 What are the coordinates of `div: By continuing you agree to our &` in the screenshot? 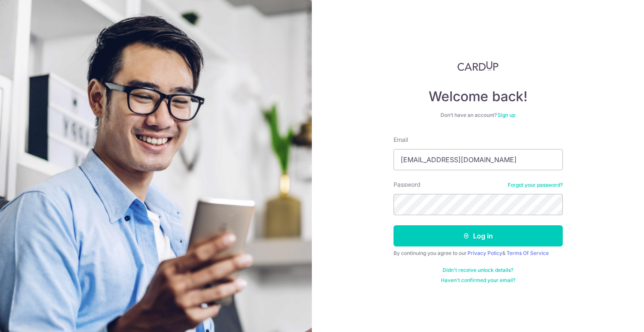 It's located at (478, 253).